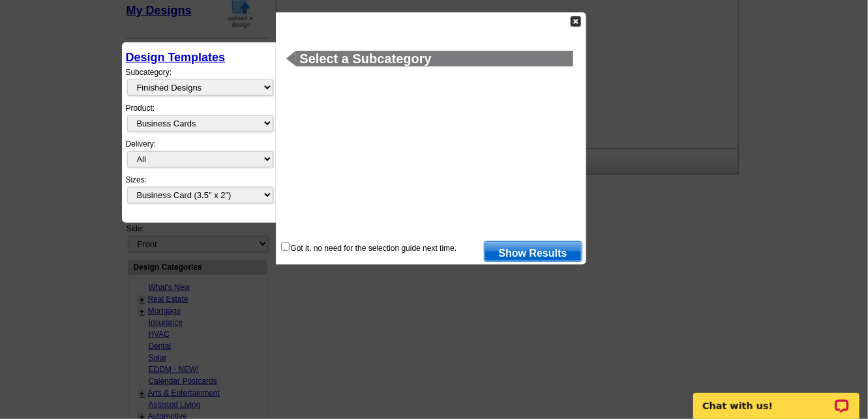 This screenshot has width=868, height=419. I want to click on div: Subcategory:, so click(199, 84).